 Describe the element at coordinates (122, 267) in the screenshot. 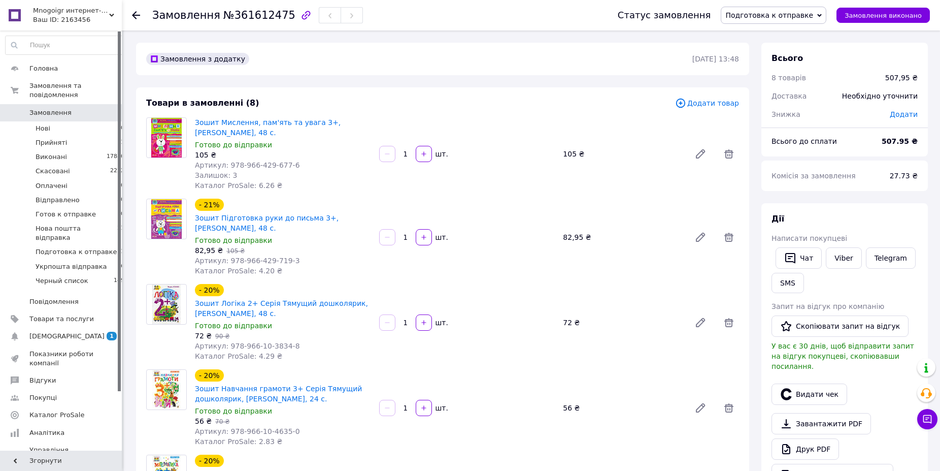

I see `span: 6` at that location.